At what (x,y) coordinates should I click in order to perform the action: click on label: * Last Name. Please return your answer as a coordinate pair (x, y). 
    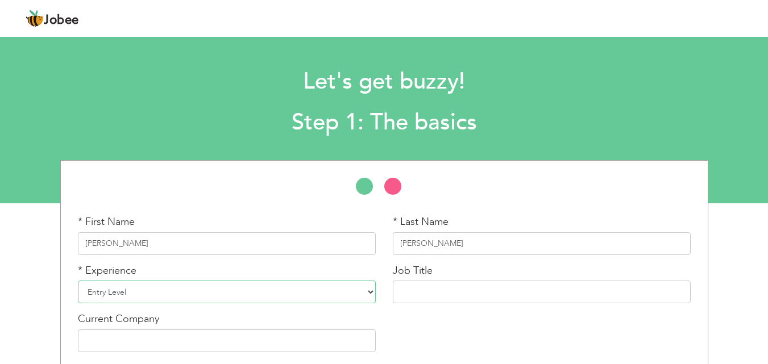
    Looking at the image, I should click on (420, 222).